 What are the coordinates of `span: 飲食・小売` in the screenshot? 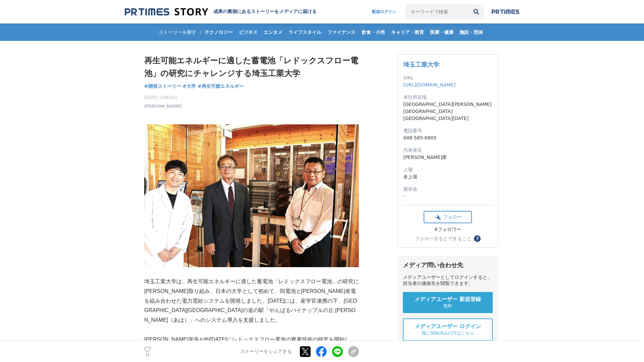 It's located at (373, 32).